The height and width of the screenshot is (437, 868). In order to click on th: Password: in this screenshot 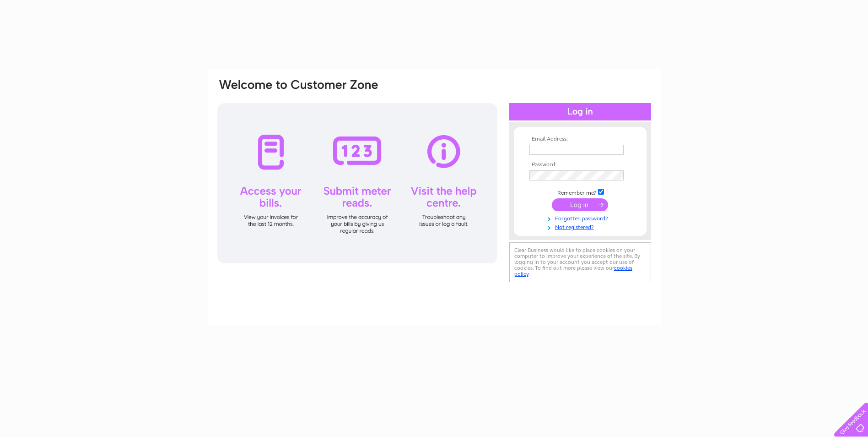, I will do `click(580, 165)`.